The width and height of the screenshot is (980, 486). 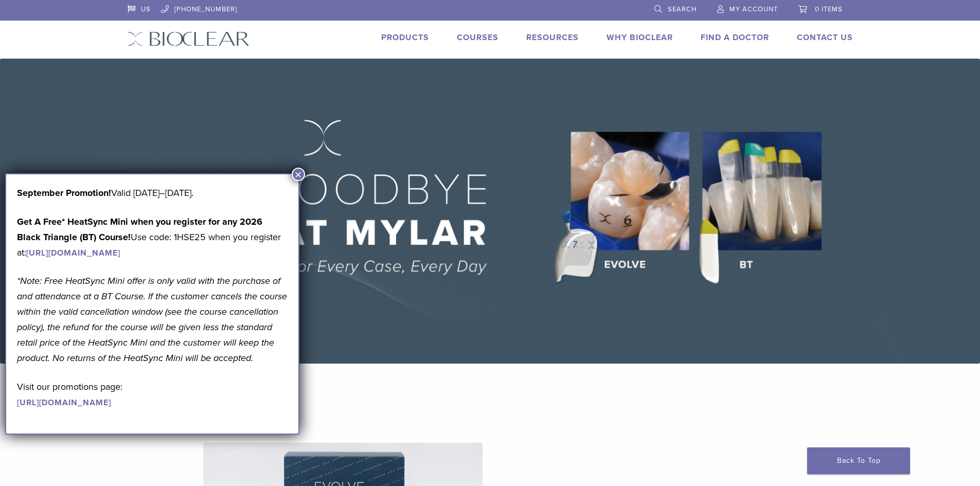 I want to click on a: Contact Us, so click(x=824, y=38).